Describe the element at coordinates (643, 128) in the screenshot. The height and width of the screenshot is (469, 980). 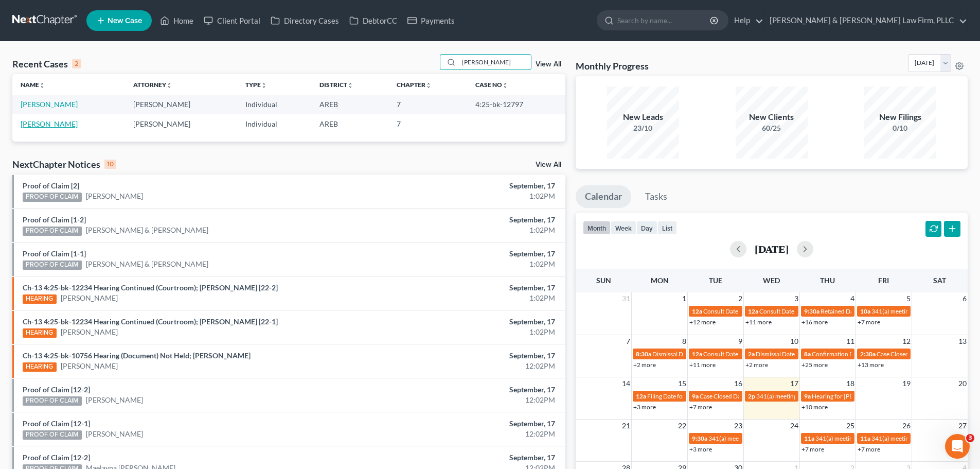
I see `div: 23/10` at that location.